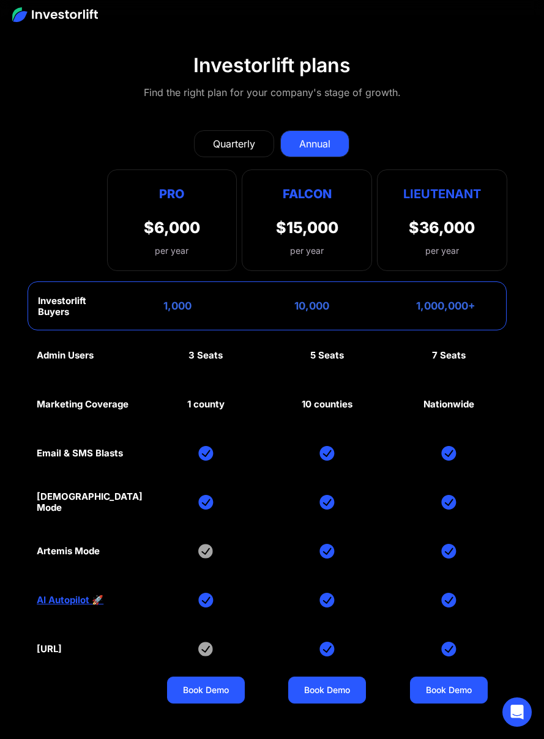  Describe the element at coordinates (442, 194) in the screenshot. I see `strong: Lieutenant` at that location.